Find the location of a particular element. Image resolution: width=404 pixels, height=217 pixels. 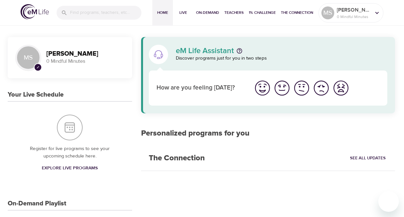

span: See All Updates is located at coordinates (368, 158).